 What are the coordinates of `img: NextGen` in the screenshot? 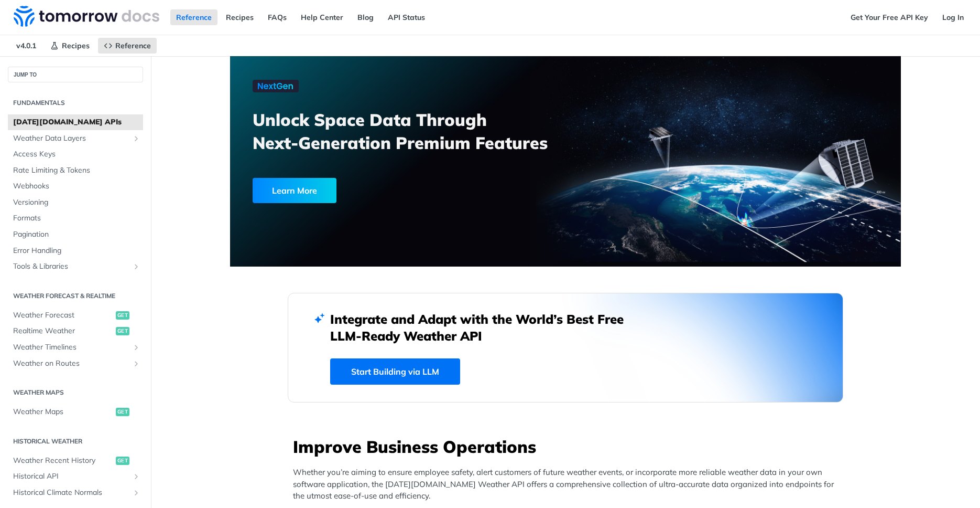 It's located at (275, 86).